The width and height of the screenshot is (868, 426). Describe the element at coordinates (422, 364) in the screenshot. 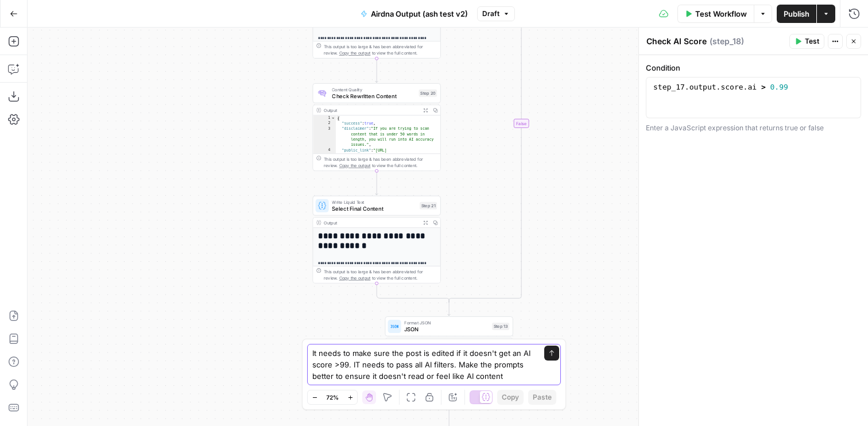

I see `textarea: It needs to make sure the post is edited if it doesn't get an AI score >99. IT needs to pass all ...` at that location.